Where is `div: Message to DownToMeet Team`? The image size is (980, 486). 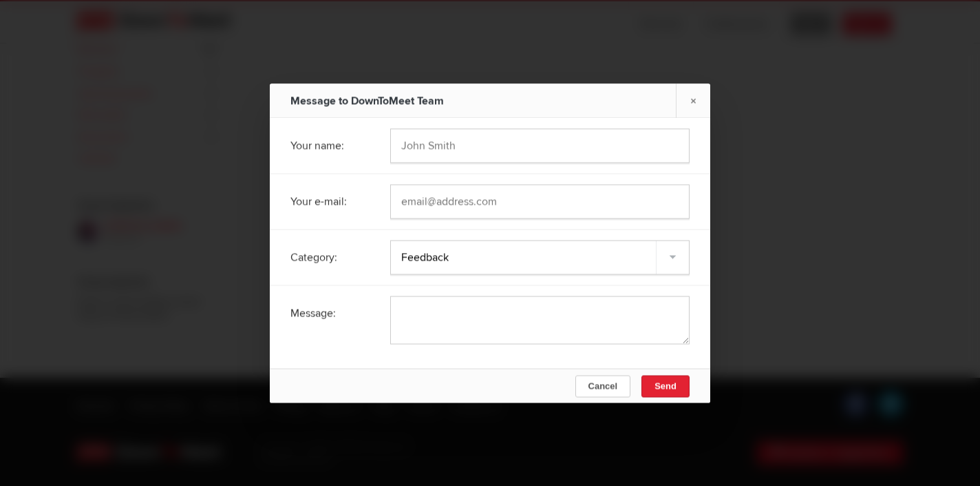 div: Message to DownToMeet Team is located at coordinates (367, 100).